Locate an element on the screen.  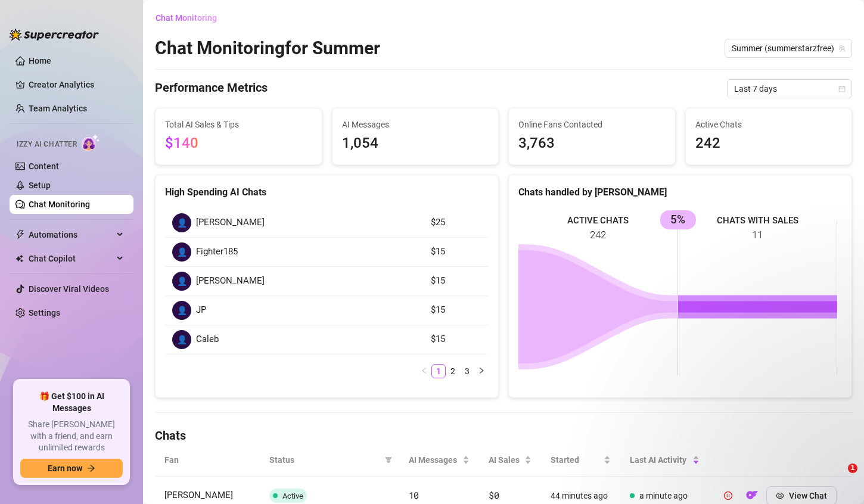
span: eye is located at coordinates (780, 496).